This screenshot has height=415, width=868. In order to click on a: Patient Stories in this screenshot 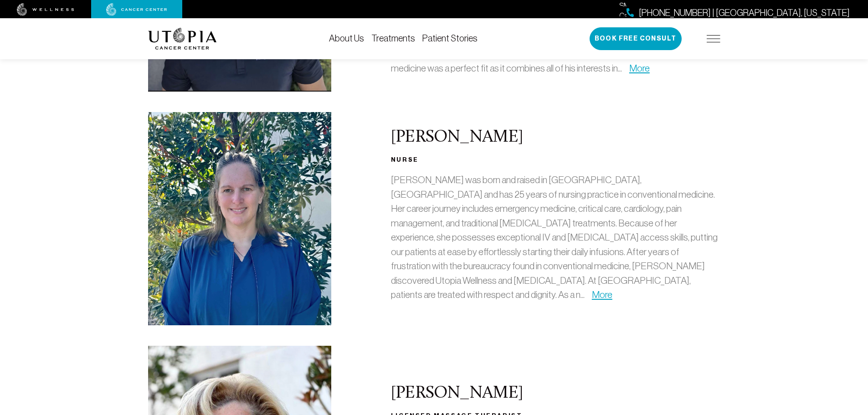, I will do `click(450, 38)`.